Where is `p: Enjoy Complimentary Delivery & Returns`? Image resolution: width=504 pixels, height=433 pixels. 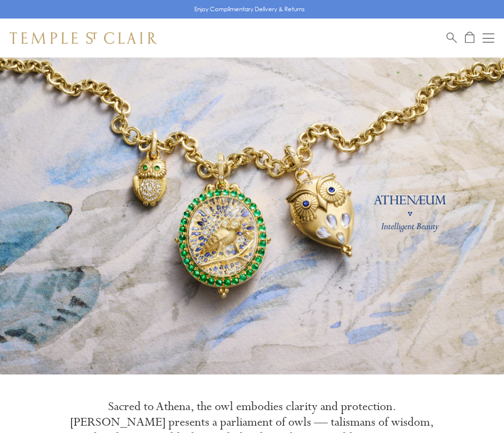 p: Enjoy Complimentary Delivery & Returns is located at coordinates (249, 9).